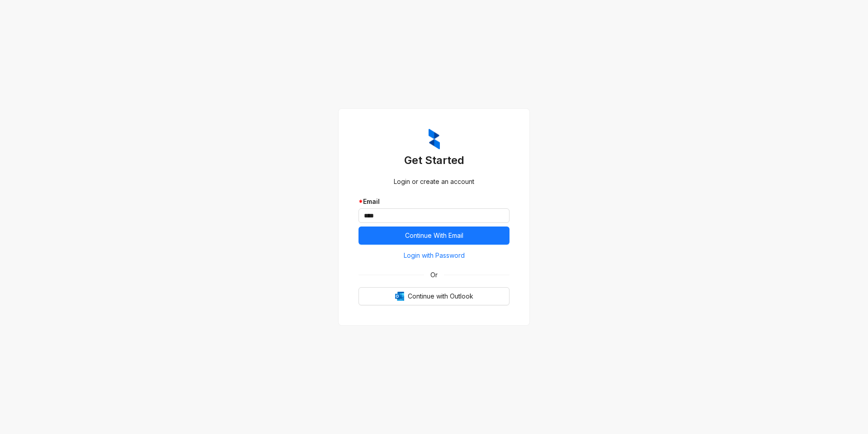  I want to click on button: Continue With Email, so click(434, 235).